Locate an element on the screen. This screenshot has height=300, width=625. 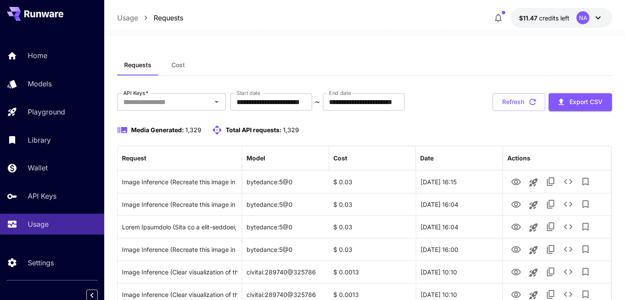
div: civitai:289740@325786 is located at coordinates (285, 272).